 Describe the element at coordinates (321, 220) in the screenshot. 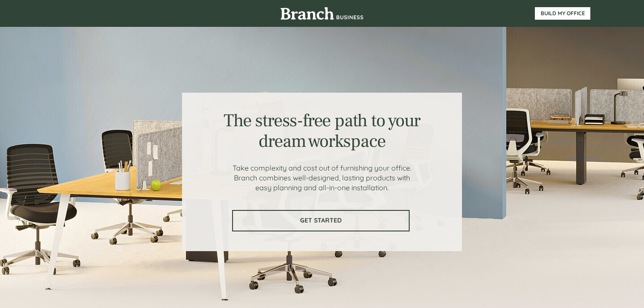

I see `a: GET STARTED` at that location.